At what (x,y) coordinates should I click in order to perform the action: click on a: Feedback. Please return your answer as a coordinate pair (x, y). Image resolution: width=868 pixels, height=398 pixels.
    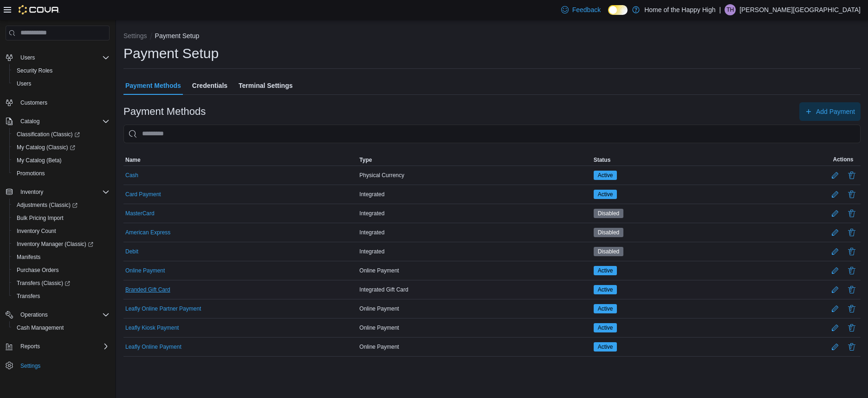
    Looking at the image, I should click on (581, 10).